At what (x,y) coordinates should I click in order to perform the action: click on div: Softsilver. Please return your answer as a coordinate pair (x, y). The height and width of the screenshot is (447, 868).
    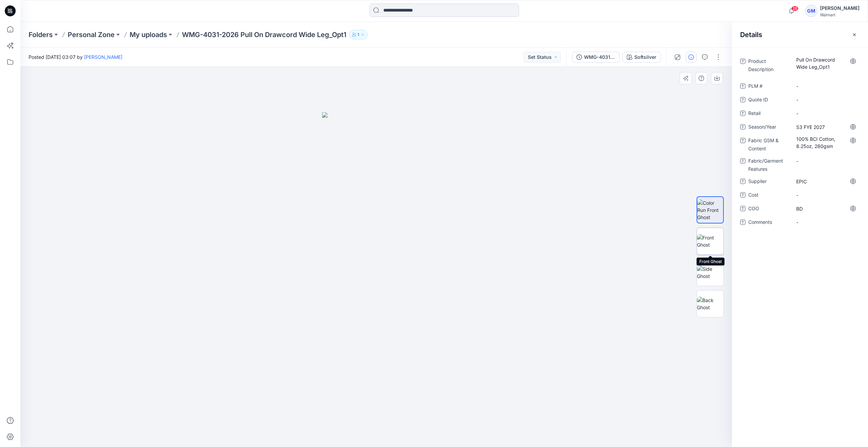
    Looking at the image, I should click on (645, 57).